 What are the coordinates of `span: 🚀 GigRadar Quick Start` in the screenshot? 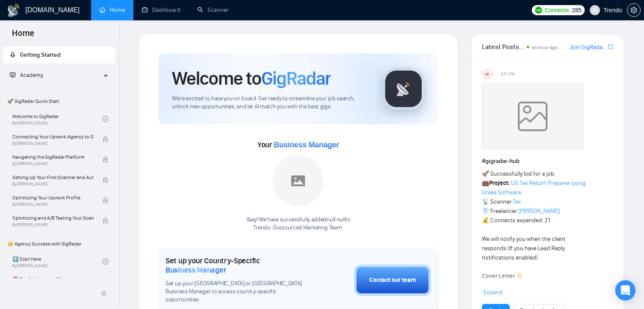 It's located at (59, 101).